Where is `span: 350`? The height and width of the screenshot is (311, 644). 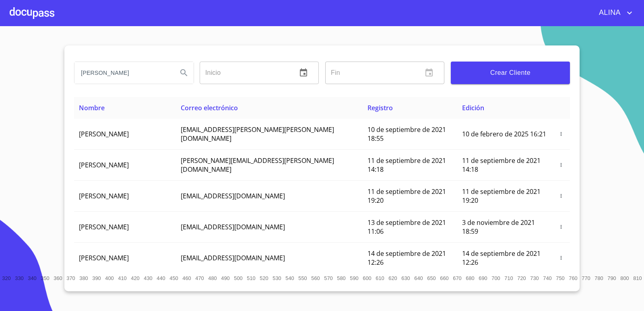
span: 350 is located at coordinates (45, 278).